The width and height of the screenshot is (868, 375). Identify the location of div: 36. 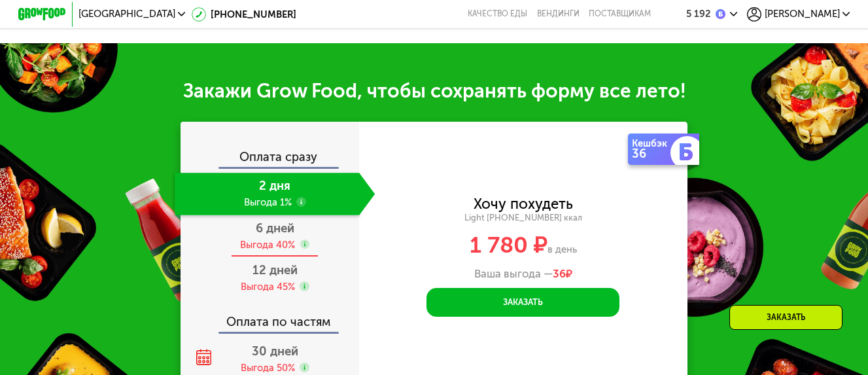
(652, 153).